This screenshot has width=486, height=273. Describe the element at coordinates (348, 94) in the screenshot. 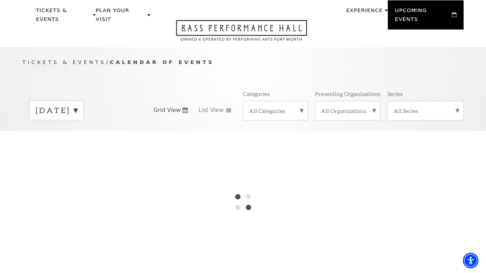

I see `p: Presenting Organizations` at that location.